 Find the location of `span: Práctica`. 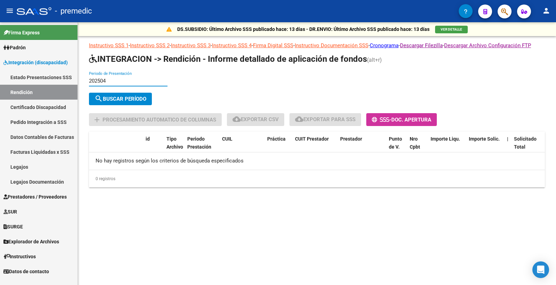

span: Práctica is located at coordinates (276, 139).